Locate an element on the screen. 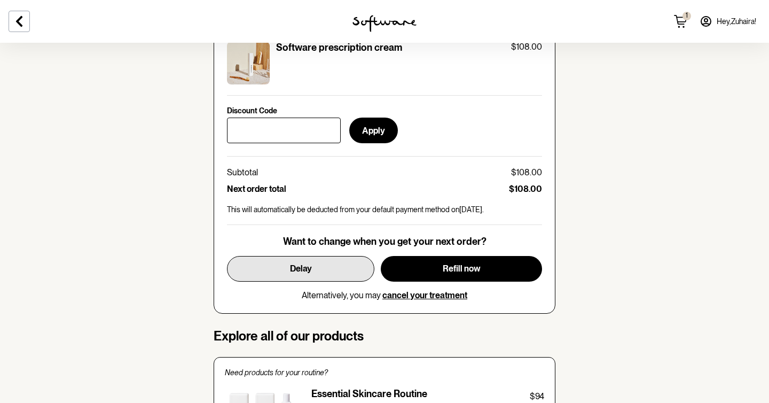  p: Alternatively, you may is located at coordinates (385, 295).